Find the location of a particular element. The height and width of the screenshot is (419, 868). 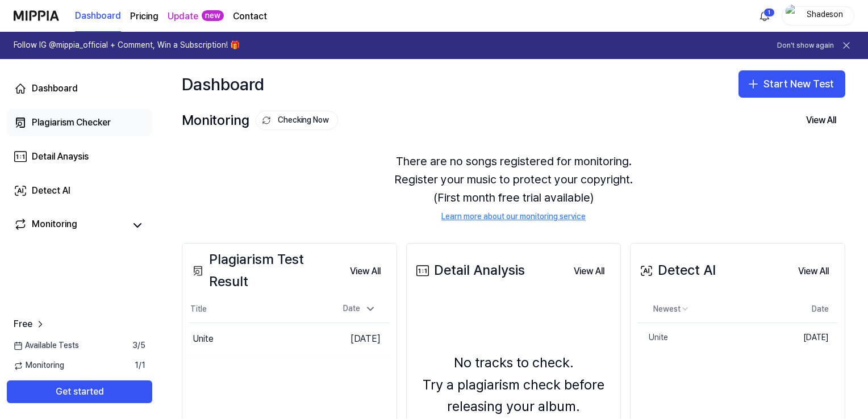

div: Plagiarism Checker is located at coordinates (71, 123).